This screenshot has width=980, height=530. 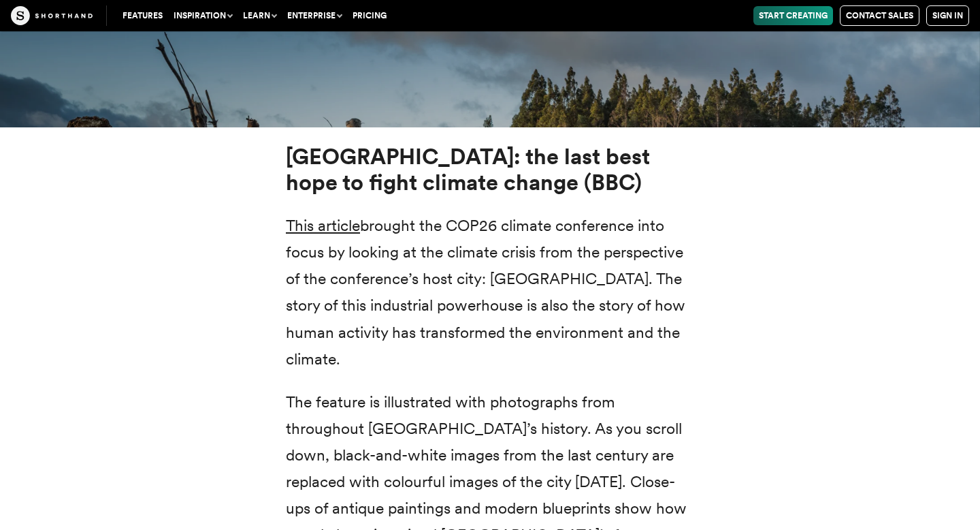 What do you see at coordinates (314, 15) in the screenshot?
I see `button: Enterprise` at bounding box center [314, 15].